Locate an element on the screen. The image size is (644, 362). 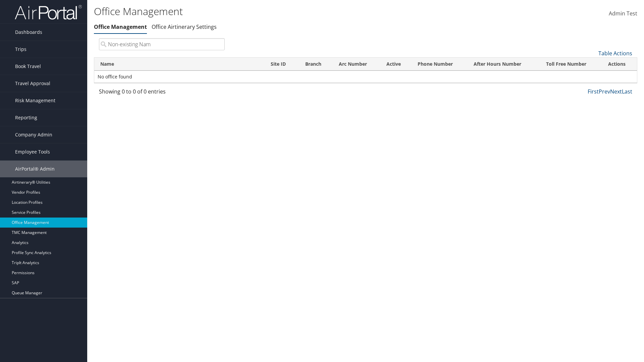
a: Office Airtinerary Settings is located at coordinates (184, 27).